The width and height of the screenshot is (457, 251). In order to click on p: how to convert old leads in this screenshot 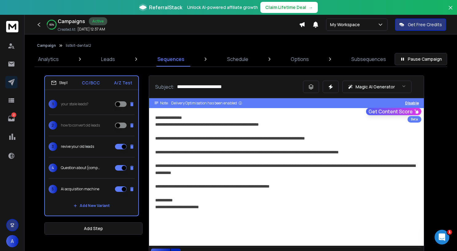, I will do `click(80, 125)`.